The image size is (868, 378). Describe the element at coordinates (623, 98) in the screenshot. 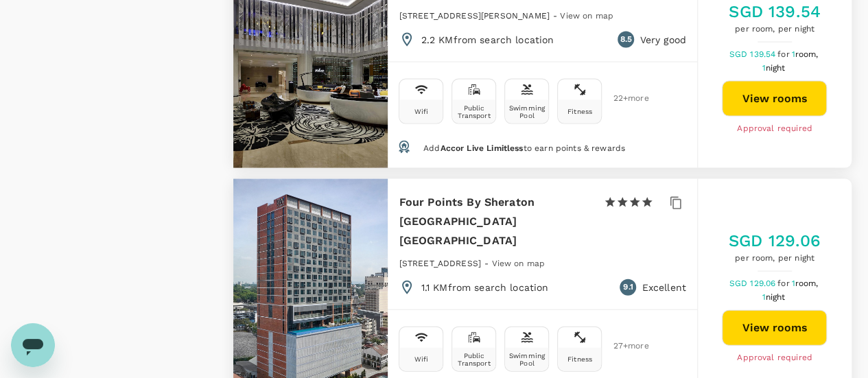

I see `span: 22 + more` at that location.